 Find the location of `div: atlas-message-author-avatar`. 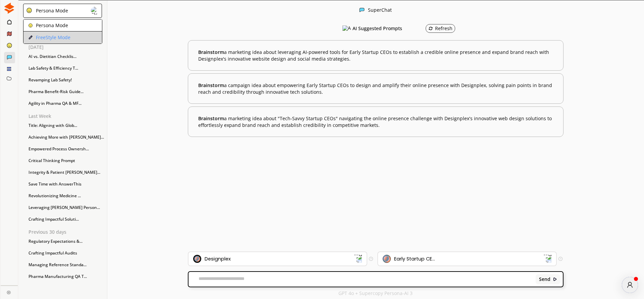

div: atlas-message-author-avatar is located at coordinates (630, 285).